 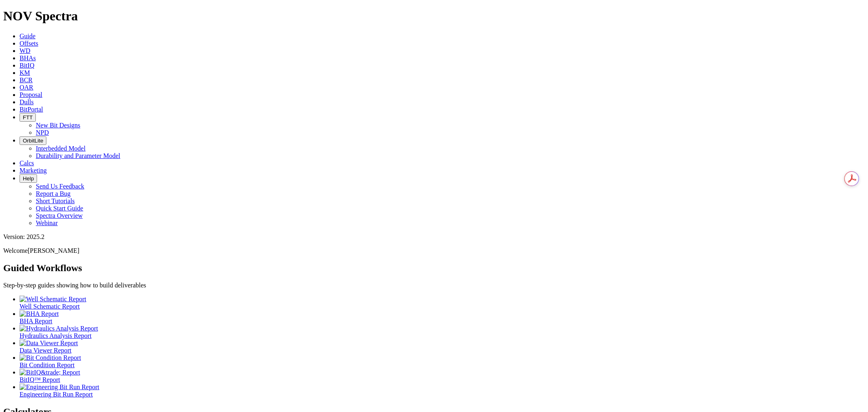 What do you see at coordinates (433, 16) in the screenshot?
I see `h1: NOV Spectra` at bounding box center [433, 16].